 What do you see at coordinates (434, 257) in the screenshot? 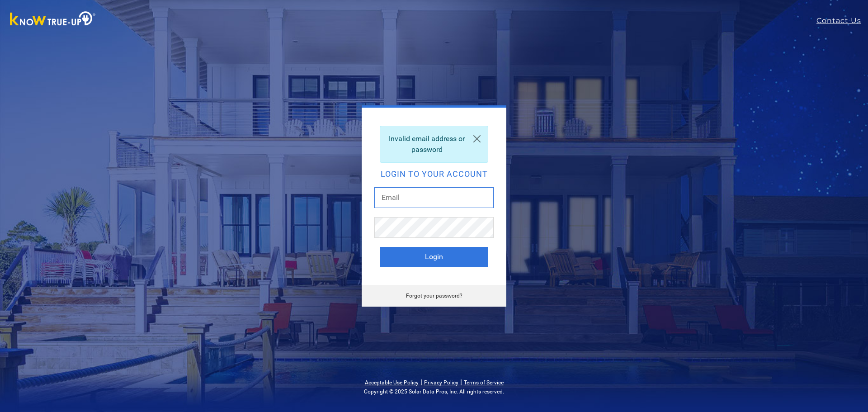
I see `button: Login` at bounding box center [434, 257].